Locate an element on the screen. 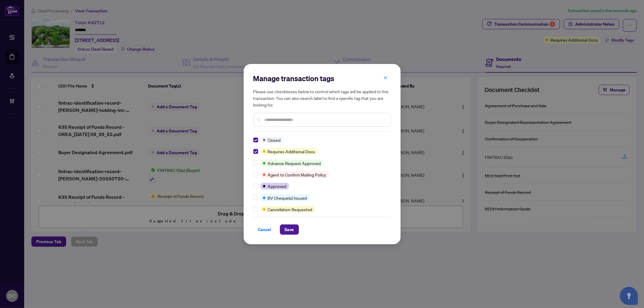  span: Save is located at coordinates (289, 229).